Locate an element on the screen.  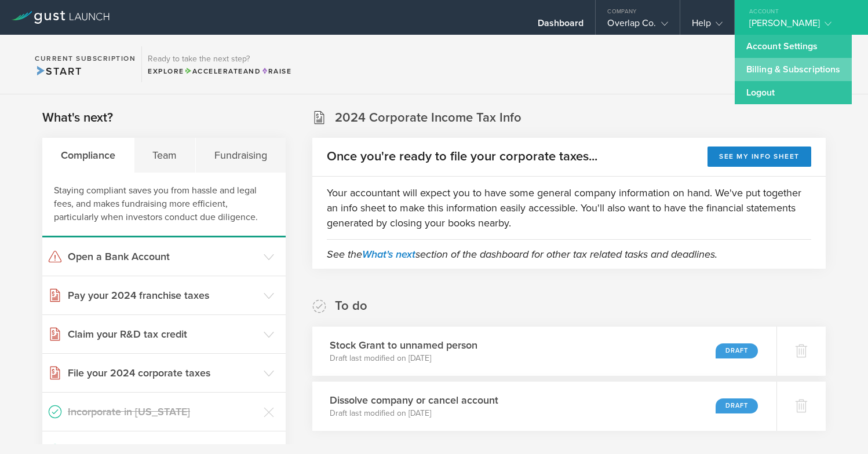
h3: Dissolve company or cancel account is located at coordinates (413, 400).